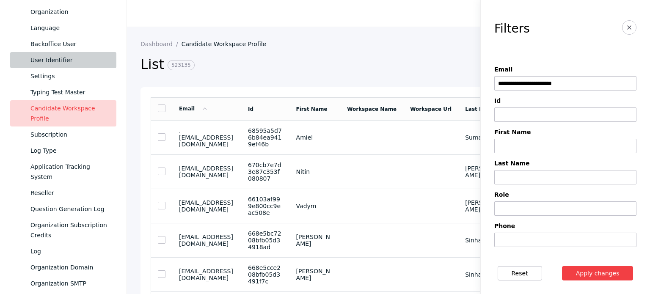 Image resolution: width=650 pixels, height=294 pixels. I want to click on td: Workspace Url, so click(431, 109).